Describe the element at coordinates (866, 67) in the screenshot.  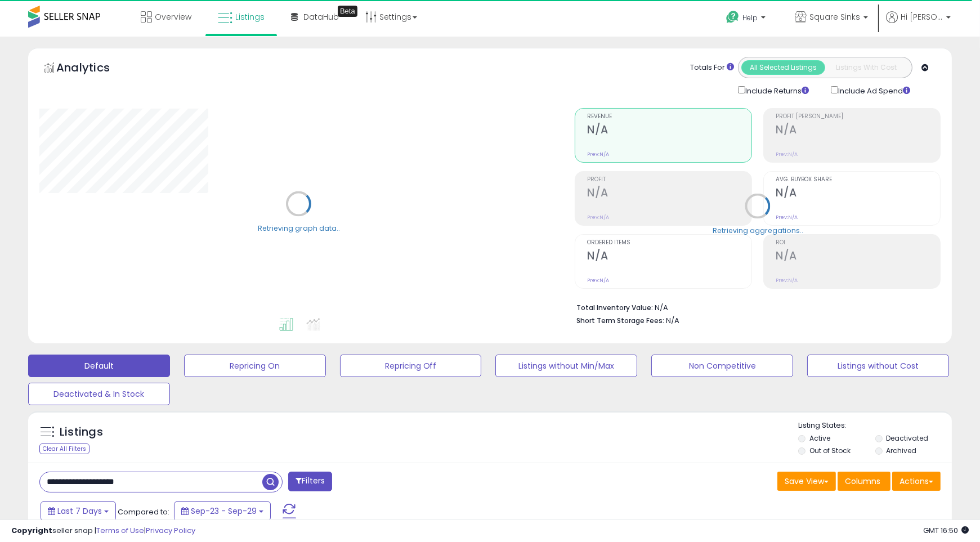
I see `button: Listings With Cost` at that location.